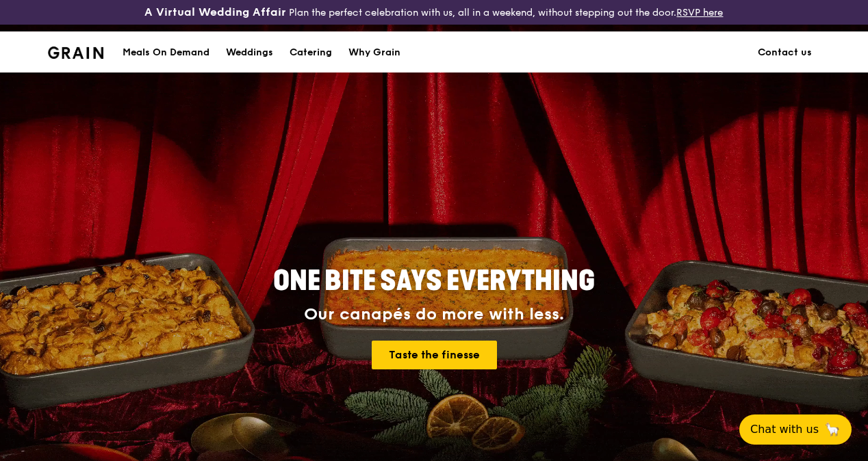 This screenshot has width=868, height=461. What do you see at coordinates (699, 12) in the screenshot?
I see `a: RSVP here` at bounding box center [699, 12].